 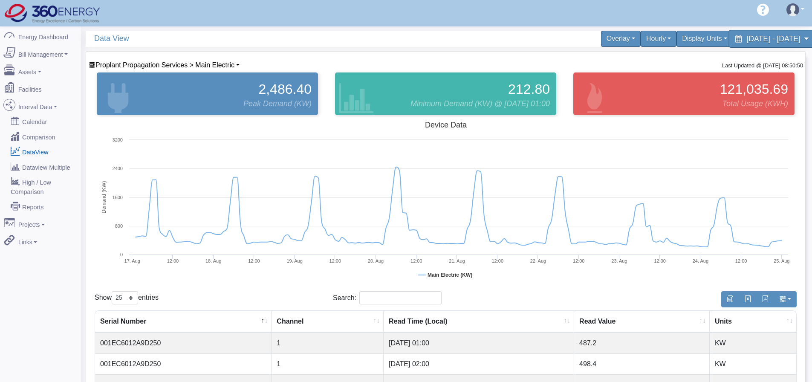 What do you see at coordinates (272, 38) in the screenshot?
I see `span: Data View` at bounding box center [272, 38].